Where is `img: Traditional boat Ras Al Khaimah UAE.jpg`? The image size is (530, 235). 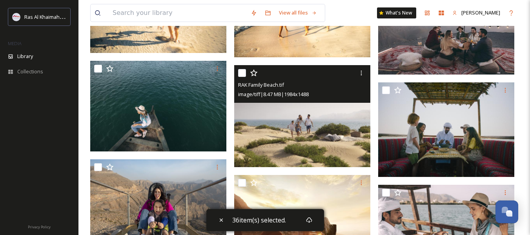 img: Traditional boat Ras Al Khaimah UAE.jpg is located at coordinates (158, 106).